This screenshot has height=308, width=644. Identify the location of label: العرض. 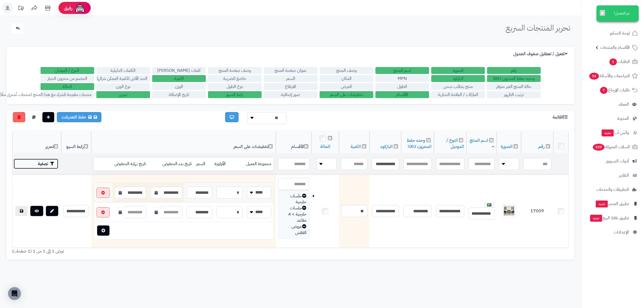
(346, 87).